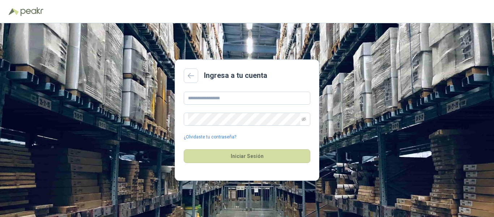 This screenshot has width=494, height=217. Describe the element at coordinates (235, 75) in the screenshot. I see `h2: Ingresa a tu cuenta` at that location.